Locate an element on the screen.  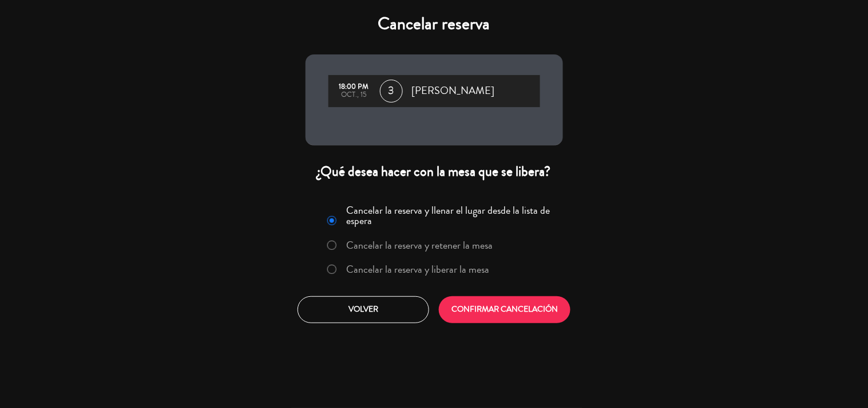
h4: Cancelar reserva is located at coordinates (434, 25).